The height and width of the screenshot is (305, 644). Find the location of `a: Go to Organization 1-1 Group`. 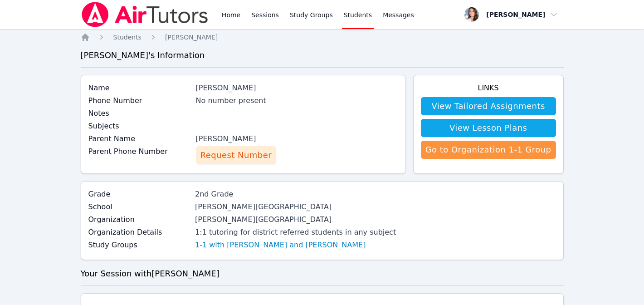

a: Go to Organization 1-1 Group is located at coordinates (488, 150).